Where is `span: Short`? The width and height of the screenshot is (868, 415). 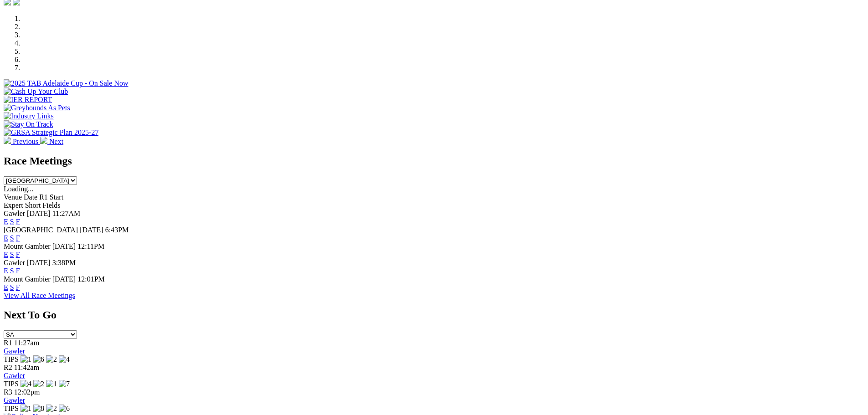 span: Short is located at coordinates (33, 206).